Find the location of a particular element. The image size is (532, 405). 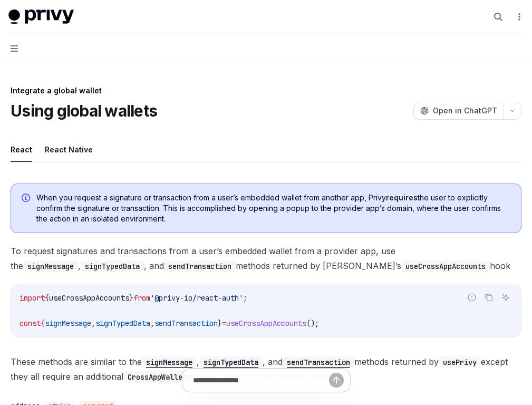

span: Open in ChatGPT is located at coordinates (465, 111).